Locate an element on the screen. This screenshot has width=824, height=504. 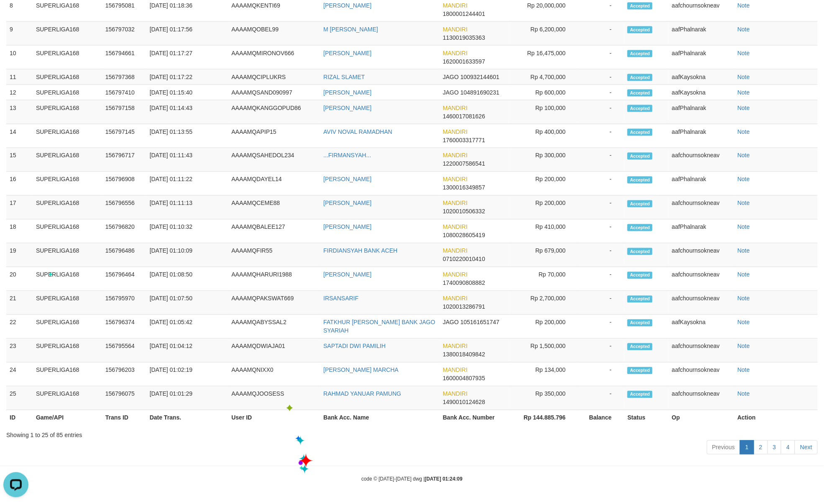
span: Copy 1020010506332 to clipboard is located at coordinates (464, 211).